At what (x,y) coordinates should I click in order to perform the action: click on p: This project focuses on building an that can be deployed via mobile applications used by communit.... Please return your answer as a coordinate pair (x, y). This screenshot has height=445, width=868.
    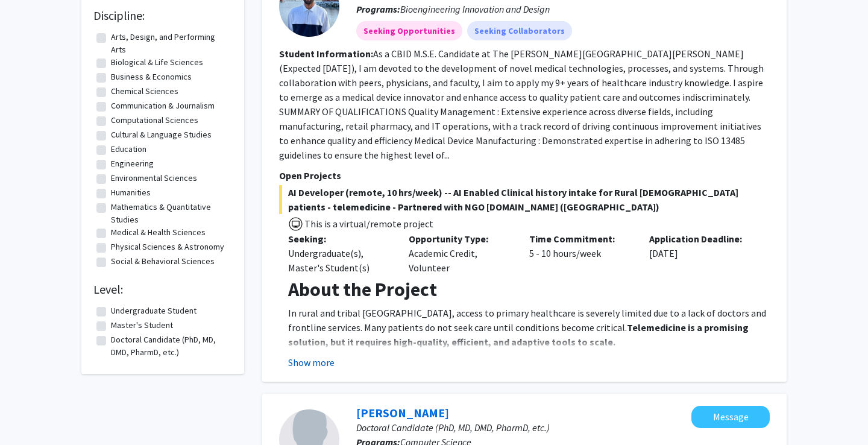
    Looking at the image, I should click on (528, 378).